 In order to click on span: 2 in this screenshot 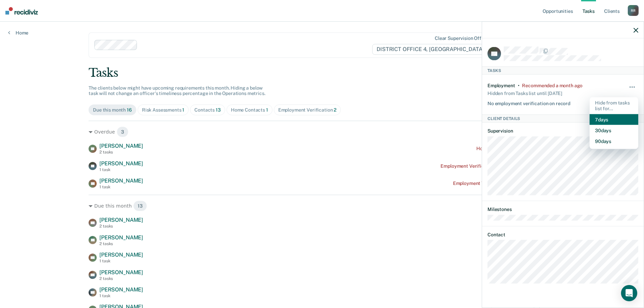, I will do `click(335, 110)`.